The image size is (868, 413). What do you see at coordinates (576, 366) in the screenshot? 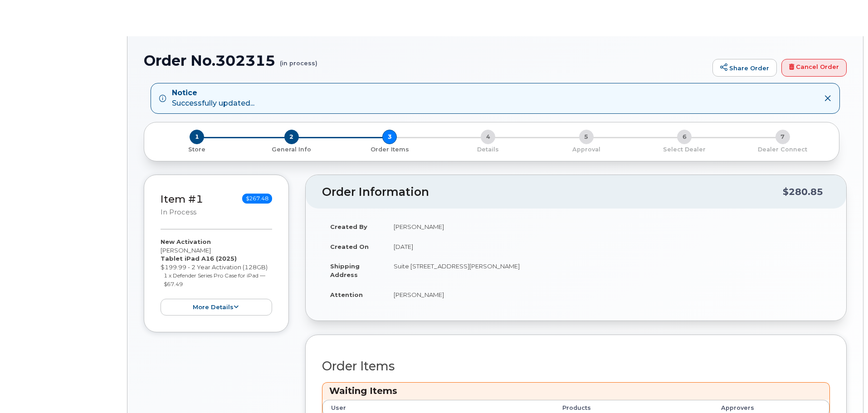
I see `h2: Order Items` at bounding box center [576, 366].